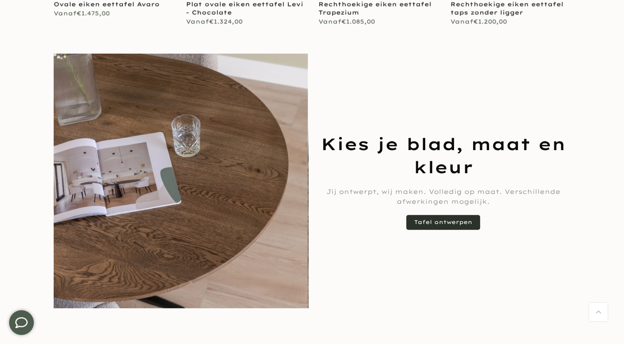 Image resolution: width=624 pixels, height=344 pixels. I want to click on div: €1.200,00, so click(510, 21).